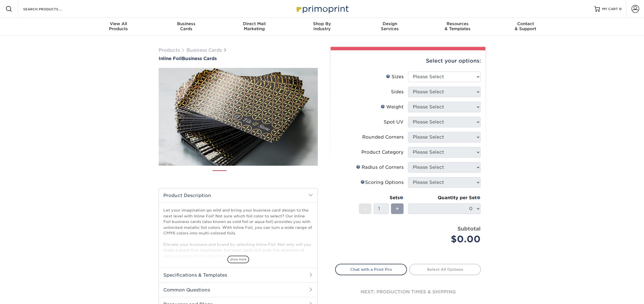 The height and width of the screenshot is (304, 644). I want to click on div: Products, so click(118, 26).